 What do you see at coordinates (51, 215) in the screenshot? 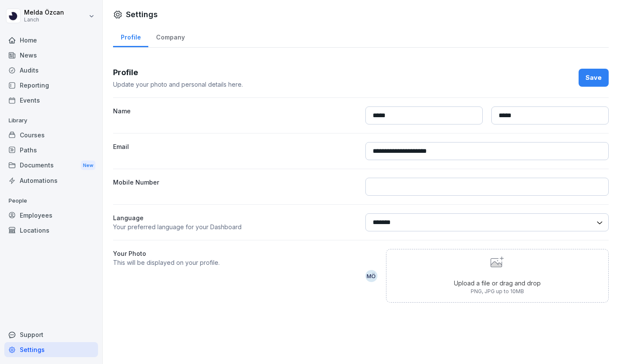
I see `div: Employees` at bounding box center [51, 215].